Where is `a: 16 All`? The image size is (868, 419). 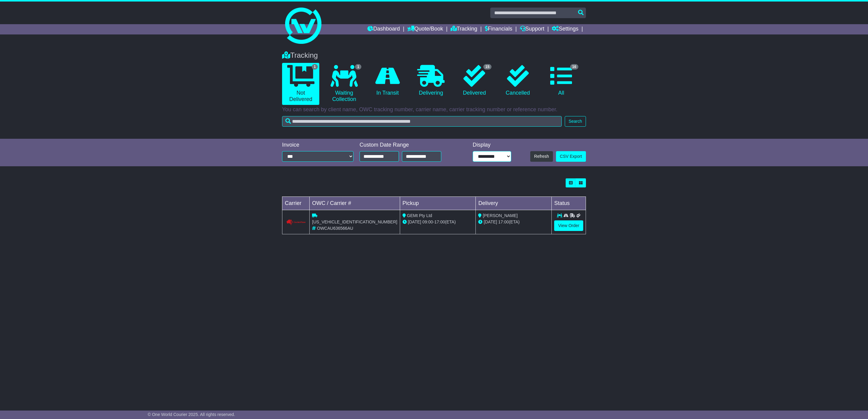 a: 16 All is located at coordinates (561, 80).